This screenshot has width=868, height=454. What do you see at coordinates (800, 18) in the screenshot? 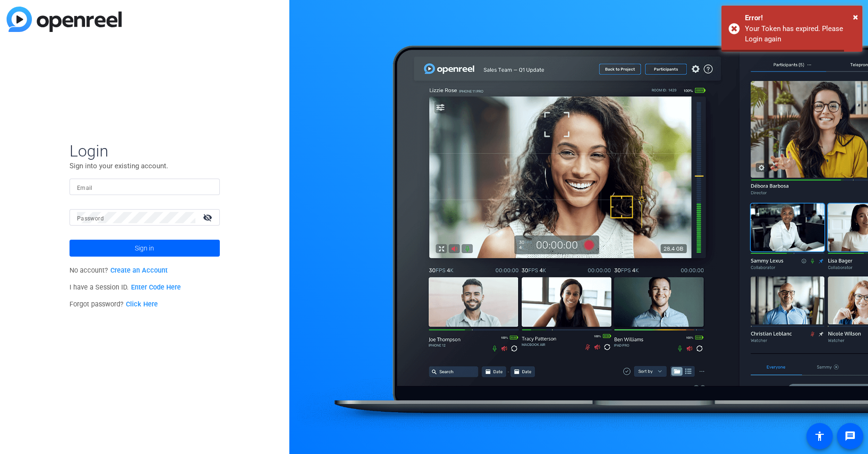
I see `div: Error!` at bounding box center [800, 18].